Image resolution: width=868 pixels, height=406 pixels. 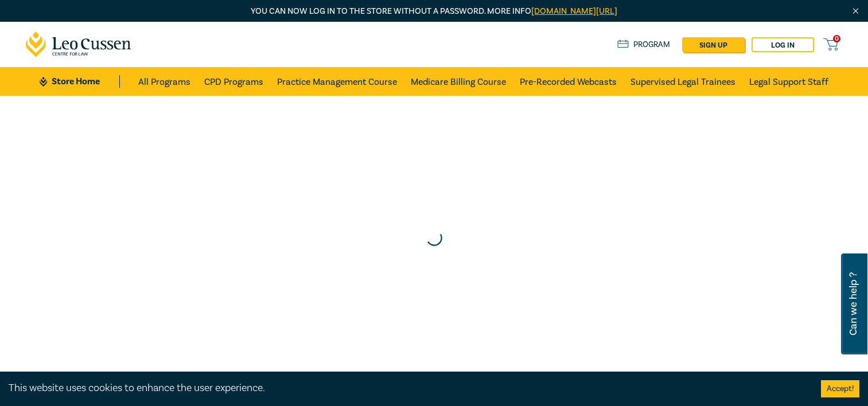 What do you see at coordinates (79, 81) in the screenshot?
I see `a: Store Home` at bounding box center [79, 81].